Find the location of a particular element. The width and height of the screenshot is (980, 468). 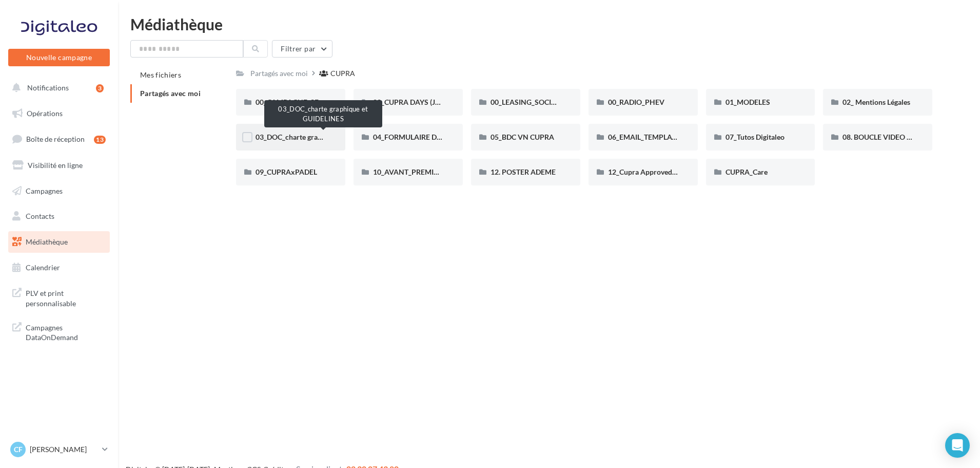

span: 07_Tutos Digitaleo is located at coordinates (755, 137).